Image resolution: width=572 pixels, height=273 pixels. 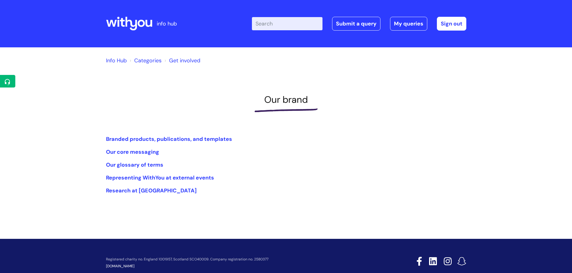 What do you see at coordinates (408, 24) in the screenshot?
I see `a: My queries` at bounding box center [408, 24].